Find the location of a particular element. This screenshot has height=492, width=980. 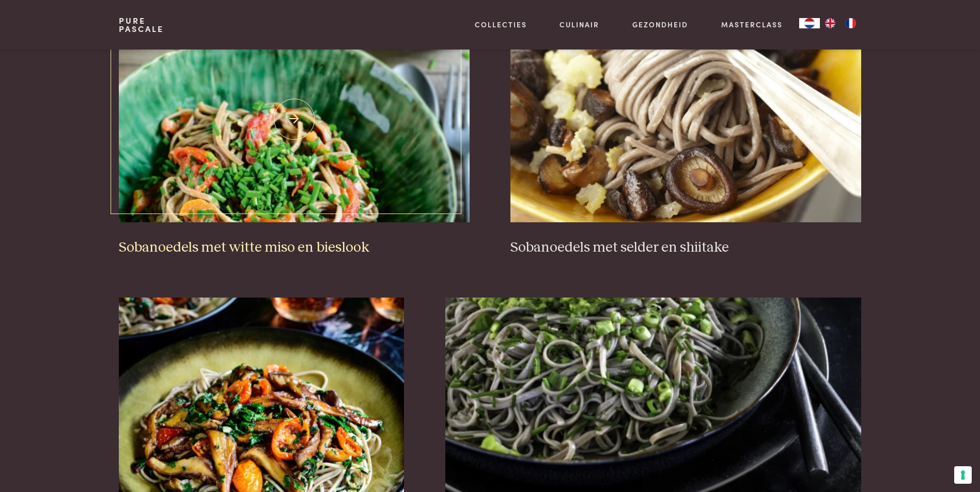

a: EN is located at coordinates (830, 23).